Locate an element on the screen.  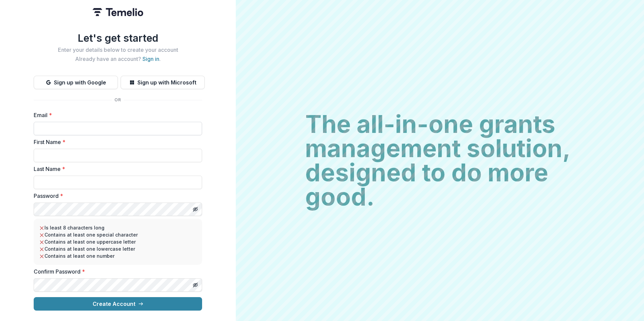
label: Last Name is located at coordinates (116, 169).